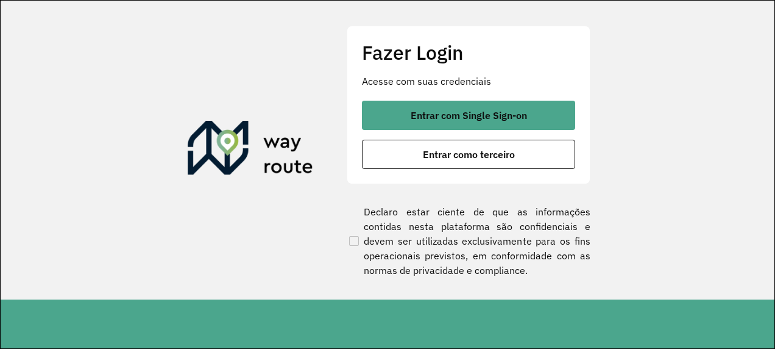 The image size is (775, 349). What do you see at coordinates (251, 150) in the screenshot?
I see `img: Roteirizador AmbevTech` at bounding box center [251, 150].